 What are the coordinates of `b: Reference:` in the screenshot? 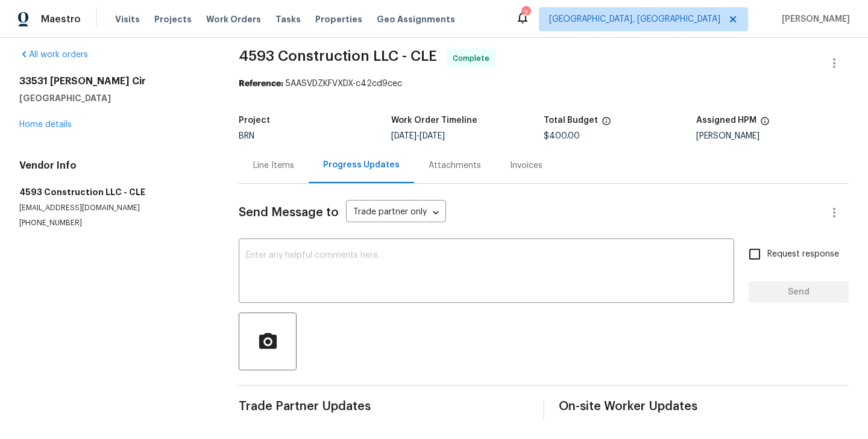 It's located at (261, 84).